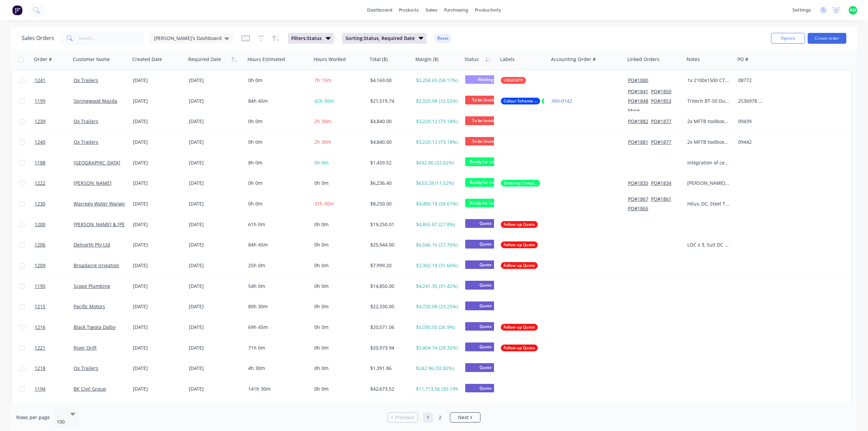 The image size is (868, 431). What do you see at coordinates (277, 389) in the screenshot?
I see `div: 141h 30m` at bounding box center [277, 389].